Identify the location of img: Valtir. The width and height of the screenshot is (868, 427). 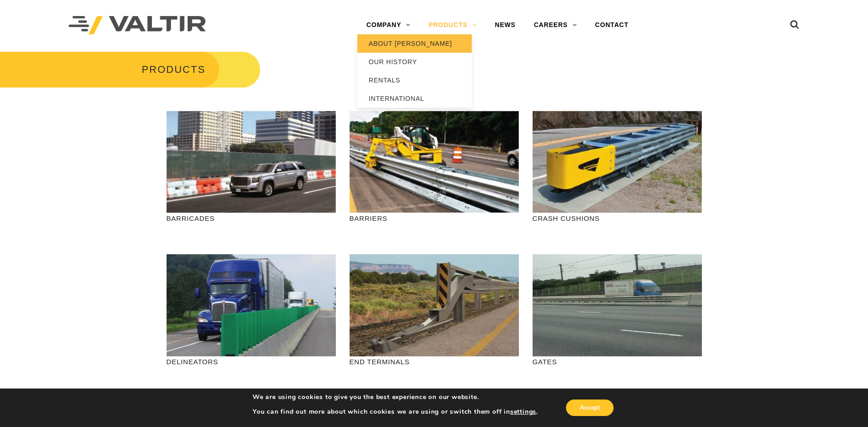
(138, 25).